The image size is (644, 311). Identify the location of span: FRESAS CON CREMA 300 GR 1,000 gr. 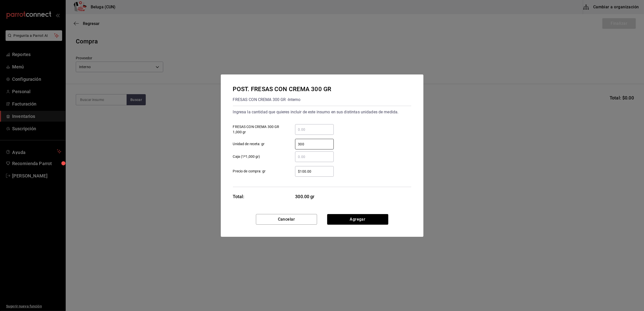
(259, 129).